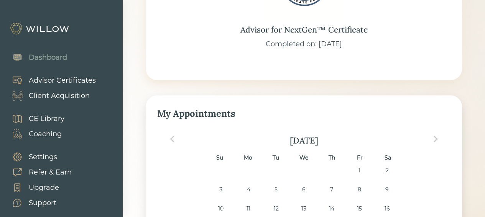  I want to click on div: Client Acquisition, so click(59, 96).